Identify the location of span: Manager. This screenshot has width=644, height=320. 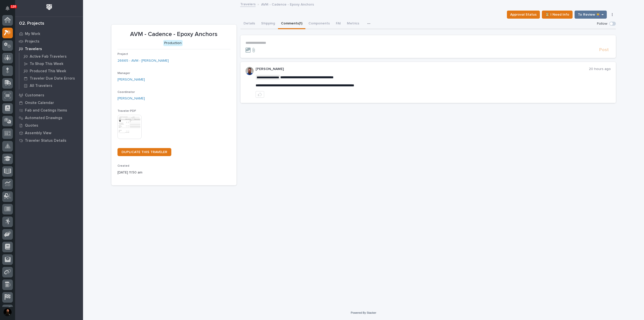
(124, 73).